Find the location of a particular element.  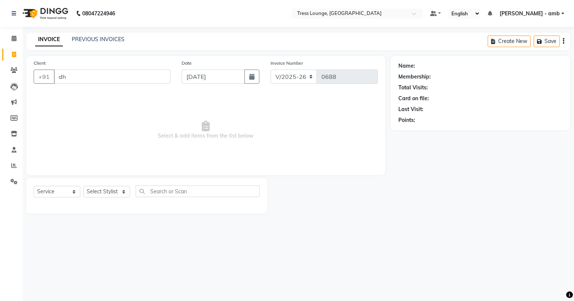

div: Name: is located at coordinates (407, 66).